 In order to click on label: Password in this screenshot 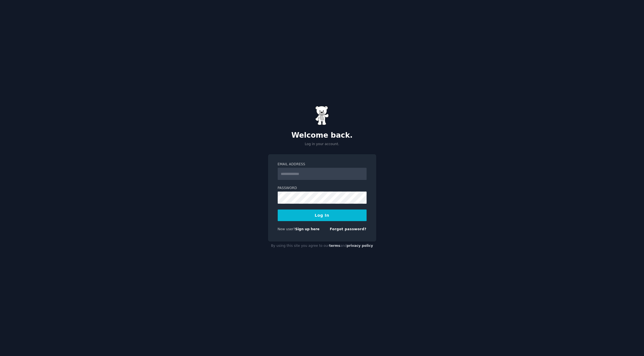, I will do `click(322, 188)`.